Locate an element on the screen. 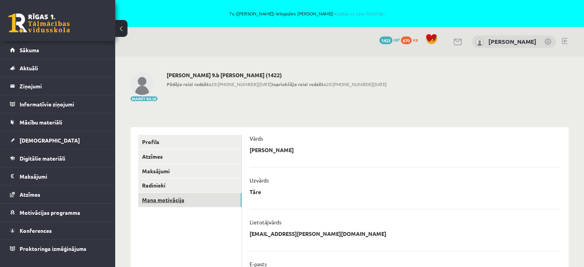  p: Tāre is located at coordinates (255, 192).